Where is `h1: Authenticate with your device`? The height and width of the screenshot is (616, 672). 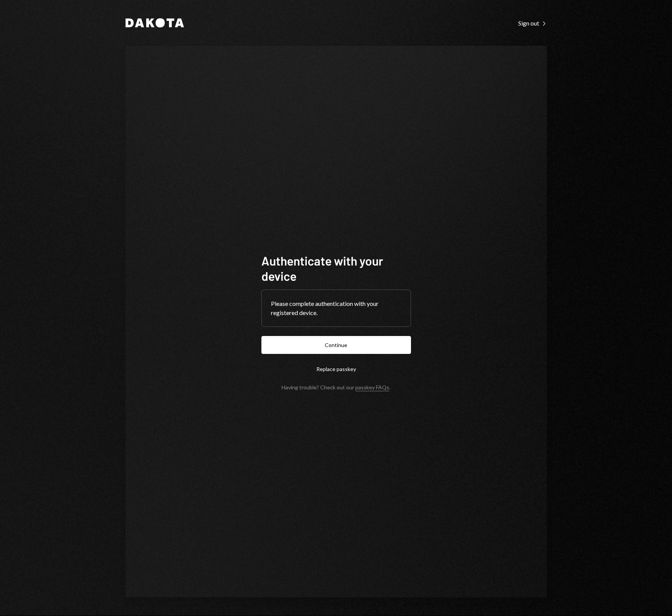
h1: Authenticate with your device is located at coordinates (336, 268).